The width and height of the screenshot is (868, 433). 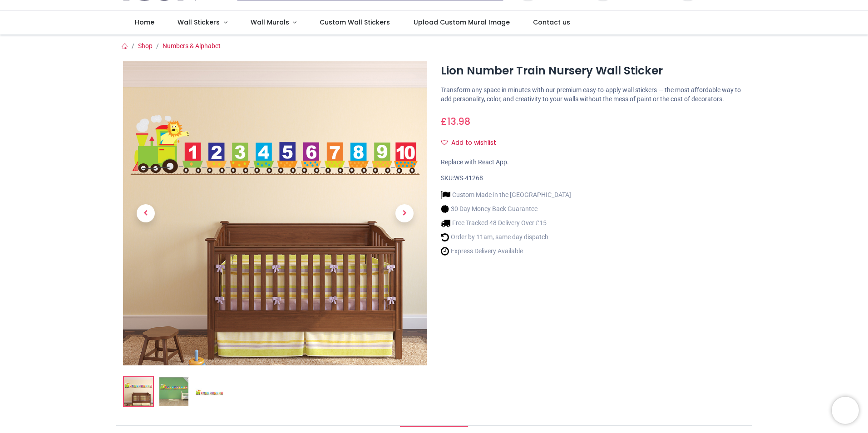 What do you see at coordinates (472, 143) in the screenshot?
I see `button: Add to wishlistAdd to wishlist` at bounding box center [472, 143].